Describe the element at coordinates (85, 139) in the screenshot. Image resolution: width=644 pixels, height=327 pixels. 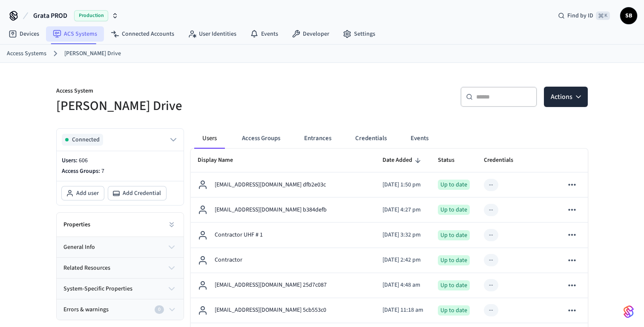
I see `span: Connected` at that location.